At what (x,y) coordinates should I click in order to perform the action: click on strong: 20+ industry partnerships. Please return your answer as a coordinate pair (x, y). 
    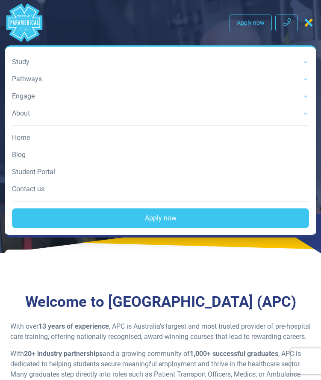
    Looking at the image, I should click on (63, 354).